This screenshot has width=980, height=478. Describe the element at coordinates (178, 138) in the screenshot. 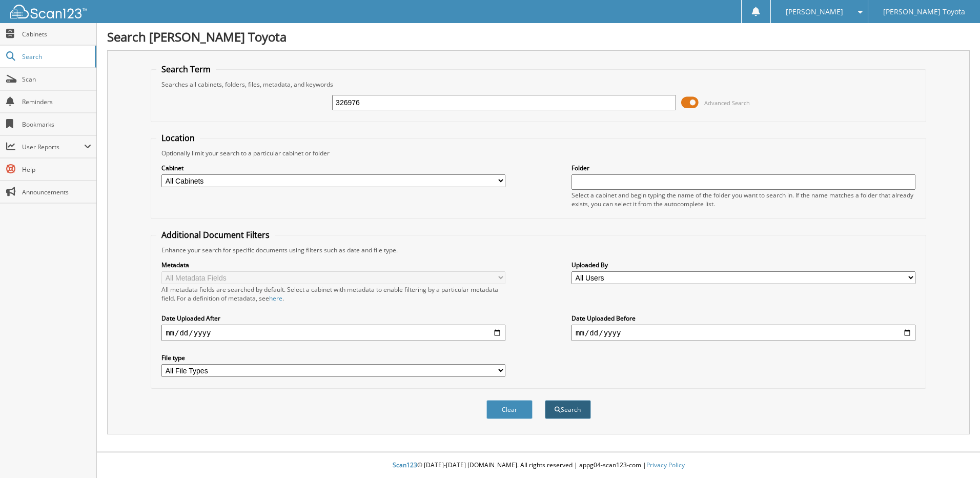

I see `legend: Location` at that location.